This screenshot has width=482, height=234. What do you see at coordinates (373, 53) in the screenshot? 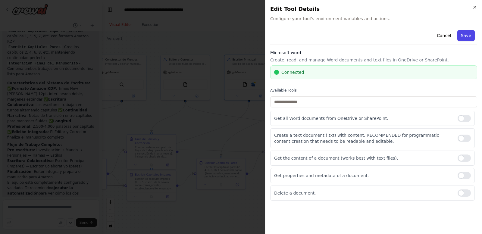
I see `h3: Microsoft word` at bounding box center [373, 53].